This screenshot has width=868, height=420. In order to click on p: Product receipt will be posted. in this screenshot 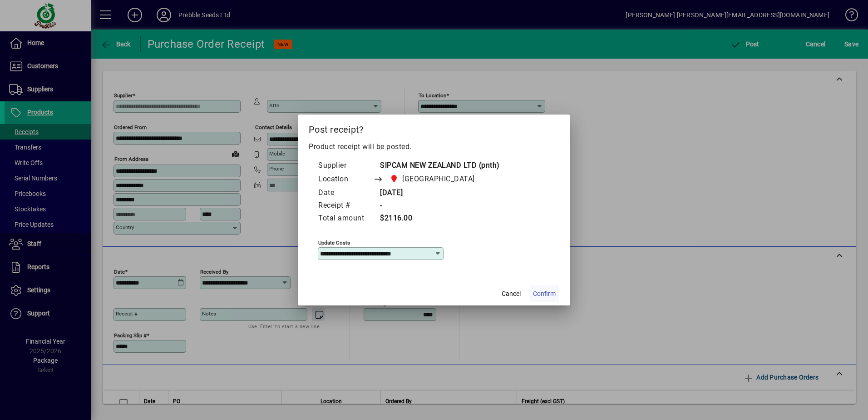, I will do `click(434, 147)`.